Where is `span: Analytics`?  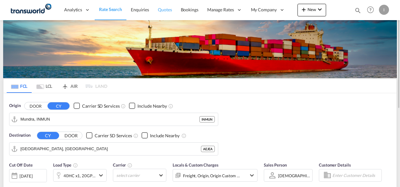 span: Analytics is located at coordinates (73, 10).